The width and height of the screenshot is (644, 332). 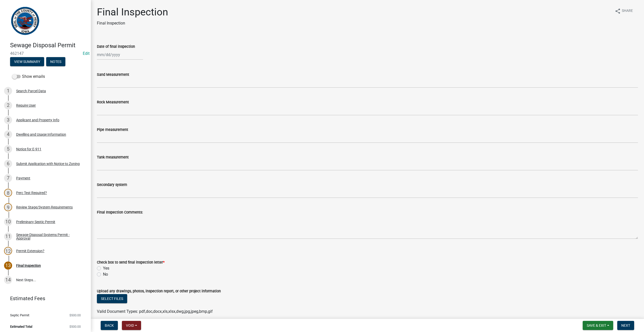 What do you see at coordinates (8, 280) in the screenshot?
I see `div: 14` at bounding box center [8, 280].